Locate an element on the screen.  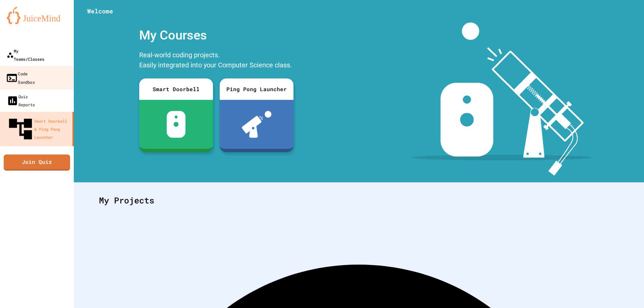
img: banner-image-my-projects.png is located at coordinates (501, 99).